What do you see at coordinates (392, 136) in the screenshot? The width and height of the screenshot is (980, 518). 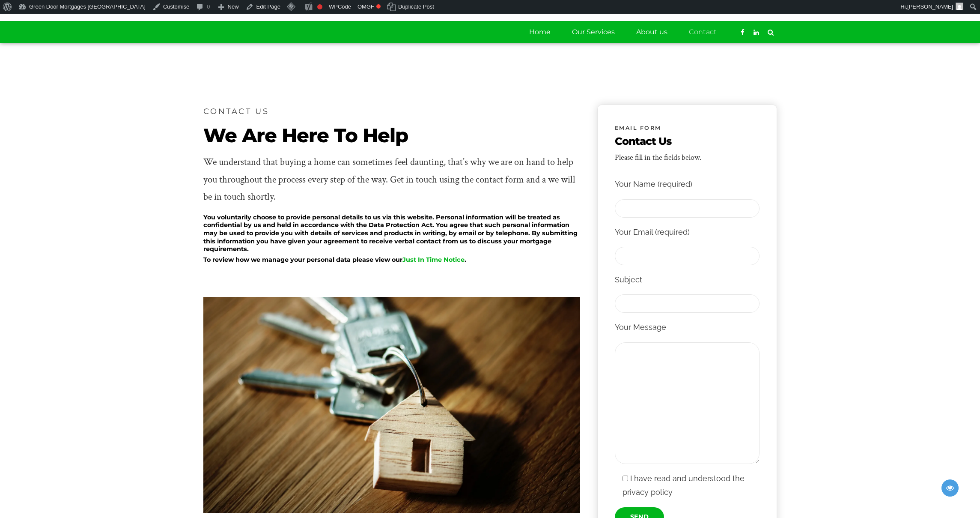 I see `span: We Are Here To Help` at bounding box center [392, 136].